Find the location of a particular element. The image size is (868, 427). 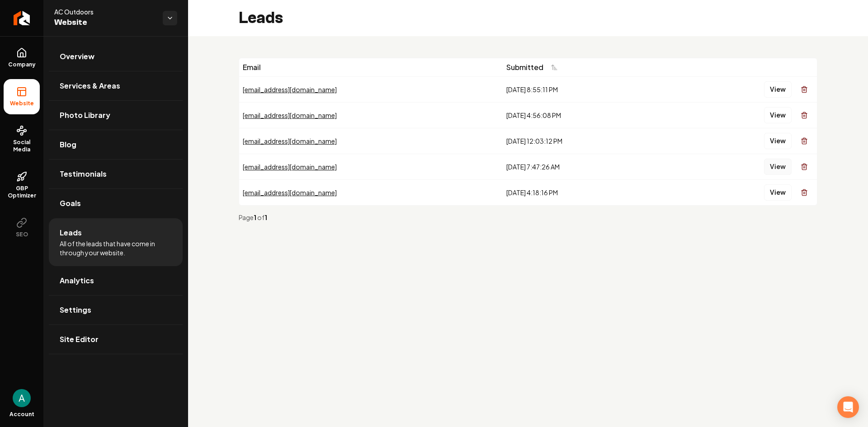

button: Open user button is located at coordinates (21, 398).